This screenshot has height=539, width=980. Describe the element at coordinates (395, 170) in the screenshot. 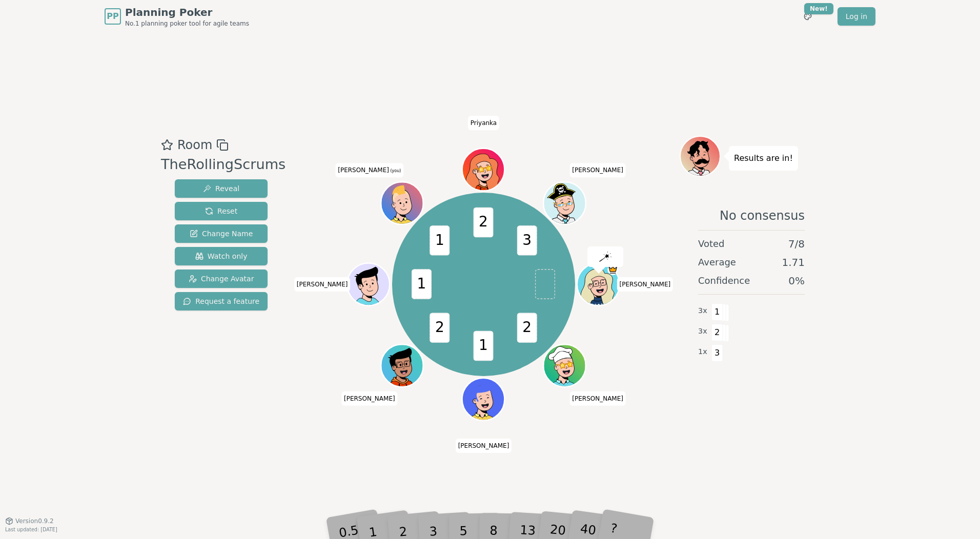

I see `span: (you)` at that location.